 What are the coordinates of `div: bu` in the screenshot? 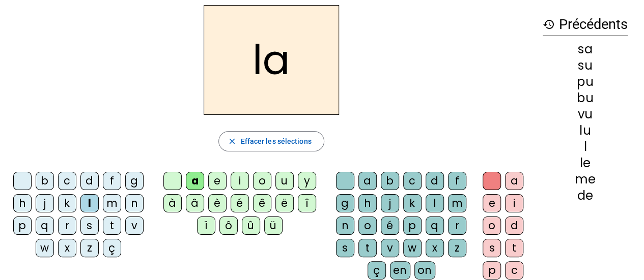 It's located at (585, 98).